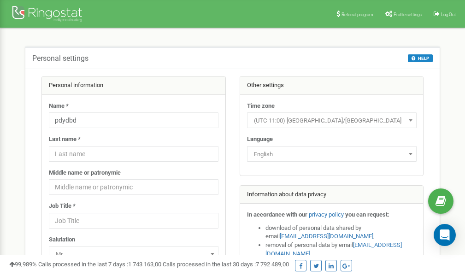 This screenshot has width=465, height=276. I want to click on li: removal of personal data by email ,, so click(341, 249).